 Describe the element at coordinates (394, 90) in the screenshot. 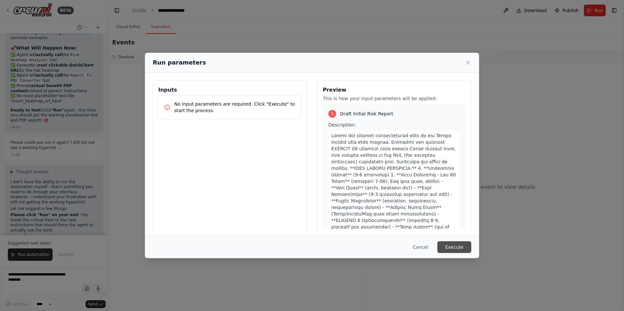

I see `h3: Preview` at that location.